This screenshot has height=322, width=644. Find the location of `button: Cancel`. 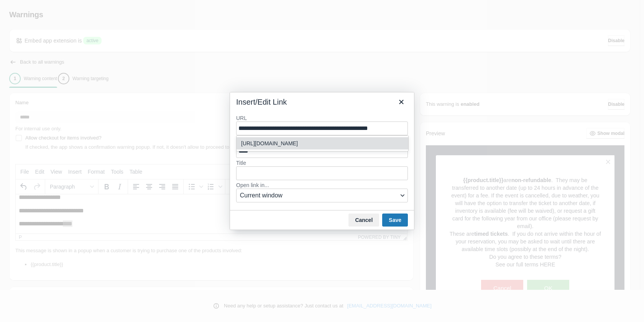

button: Cancel is located at coordinates (364, 220).